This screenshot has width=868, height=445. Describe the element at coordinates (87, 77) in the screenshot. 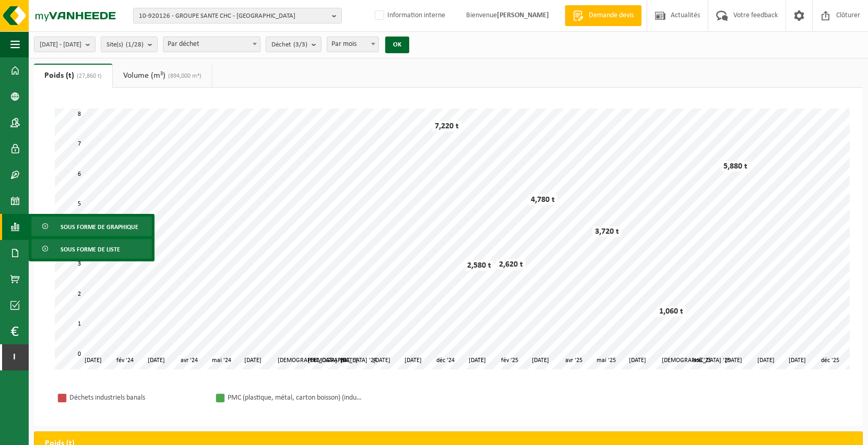

I see `span: (27,860 t)` at that location.